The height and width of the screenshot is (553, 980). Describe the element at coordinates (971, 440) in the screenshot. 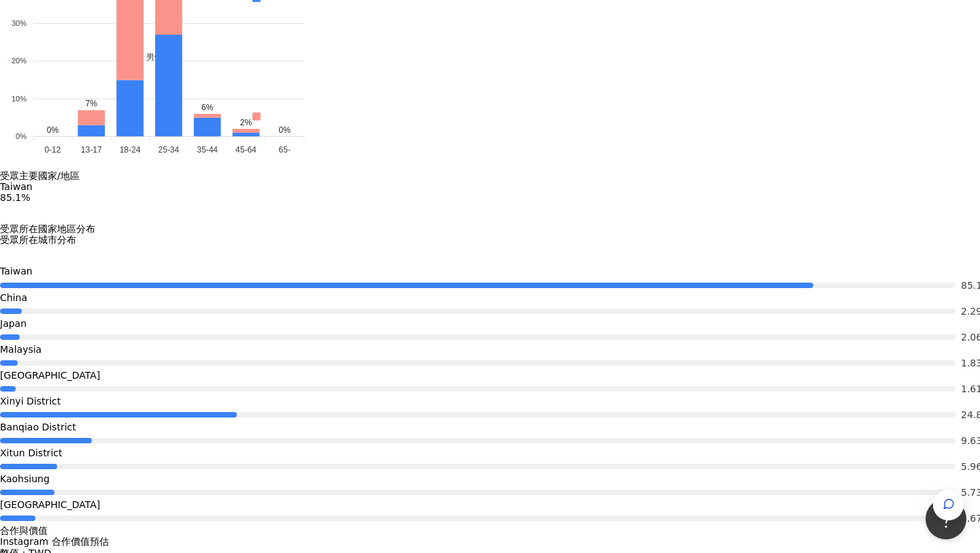

I see `span: 9.63%` at that location.